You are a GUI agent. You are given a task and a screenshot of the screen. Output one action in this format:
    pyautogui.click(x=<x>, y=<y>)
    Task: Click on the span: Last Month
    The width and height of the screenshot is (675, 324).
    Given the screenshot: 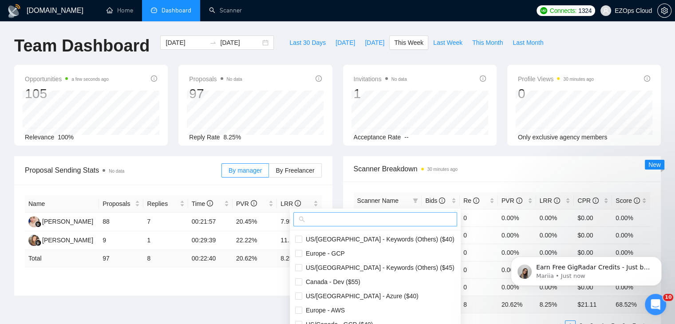 What is the action you would take?
    pyautogui.click(x=527, y=43)
    